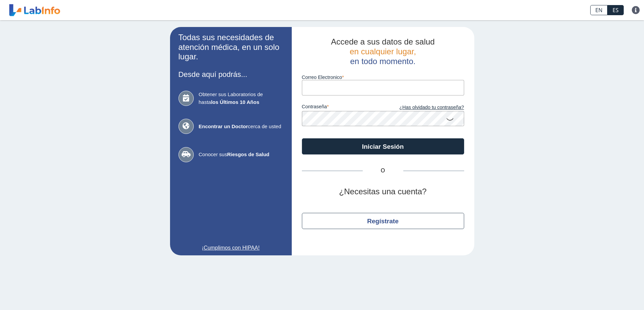 The image size is (644, 310). I want to click on span: cerca de usted, so click(241, 126).